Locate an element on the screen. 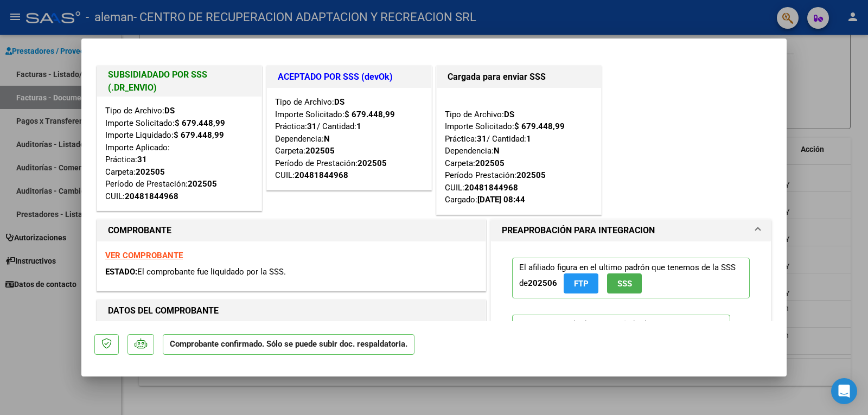  h1: PREAPROBACIÓN PARA INTEGRACION is located at coordinates (579, 231).